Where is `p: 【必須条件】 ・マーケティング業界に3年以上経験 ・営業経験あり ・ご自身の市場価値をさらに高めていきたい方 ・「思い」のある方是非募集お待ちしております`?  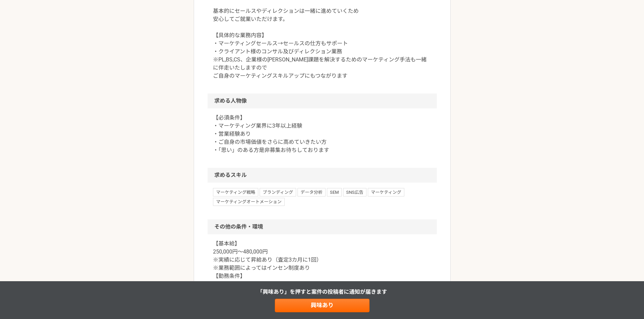 p: 【必須条件】 ・マーケティング業界に3年以上経験 ・営業経験あり ・ご自身の市場価値をさらに高めていきたい方 ・「思い」のある方是非募集お待ちしております is located at coordinates (322, 134).